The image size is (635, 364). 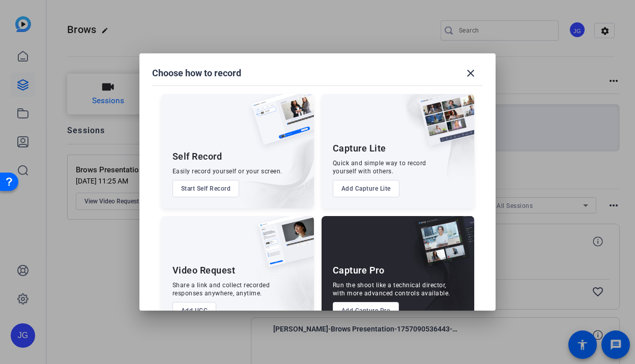 What do you see at coordinates (391, 289) in the screenshot?
I see `div: Run the shoot like a technical director, with more advanced controls available.` at bounding box center [391, 289].